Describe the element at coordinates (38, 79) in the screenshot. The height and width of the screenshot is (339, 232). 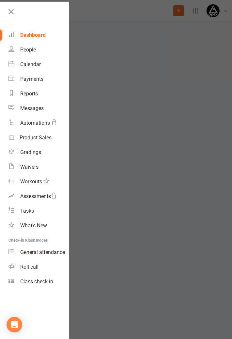
I see `a: Payments` at that location.